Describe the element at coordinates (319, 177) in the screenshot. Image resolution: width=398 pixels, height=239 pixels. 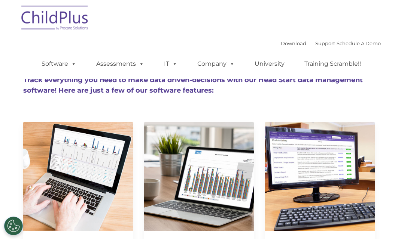
I see `img: ModuleDesigner750` at that location.